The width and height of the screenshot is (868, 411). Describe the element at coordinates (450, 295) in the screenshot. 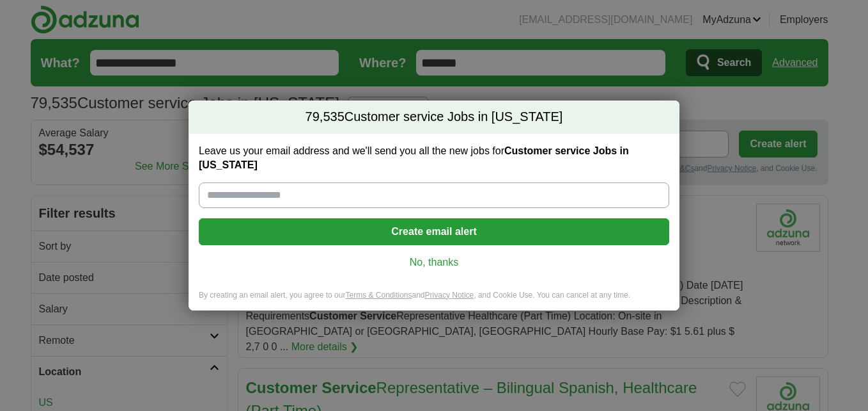

I see `a: Privacy Notice` at that location.